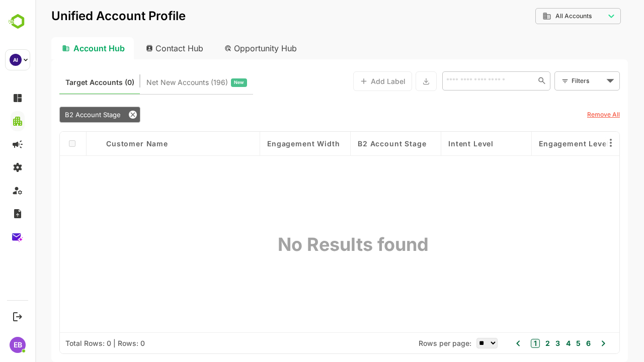 Image resolution: width=644 pixels, height=362 pixels. I want to click on button: 3, so click(521, 344).